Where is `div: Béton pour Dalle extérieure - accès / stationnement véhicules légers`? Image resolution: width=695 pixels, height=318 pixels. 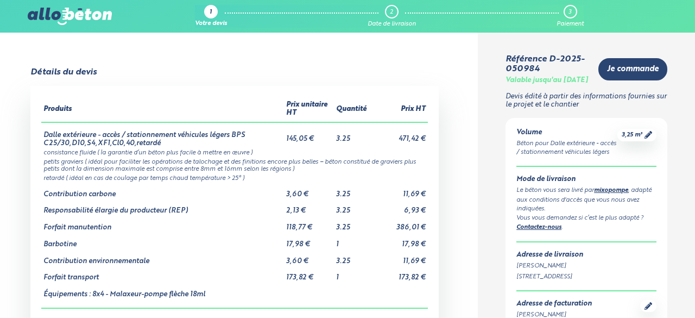 div: Béton pour Dalle extérieure - accès / stationnement véhicules légers is located at coordinates (567, 148).